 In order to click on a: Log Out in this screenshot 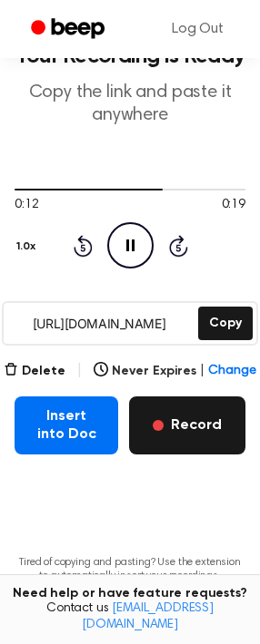, I will do `click(197, 29)`.